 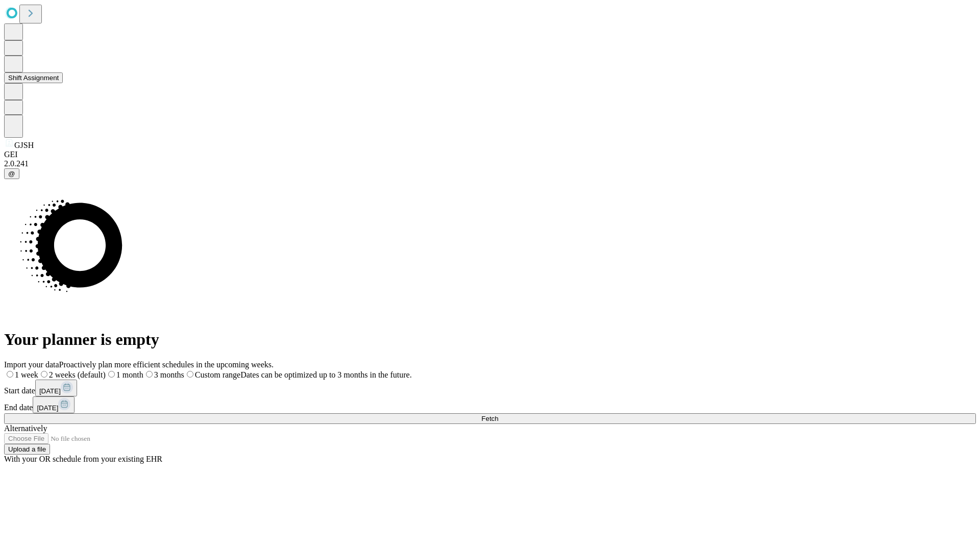 I want to click on button: Shift Assignment, so click(x=33, y=77).